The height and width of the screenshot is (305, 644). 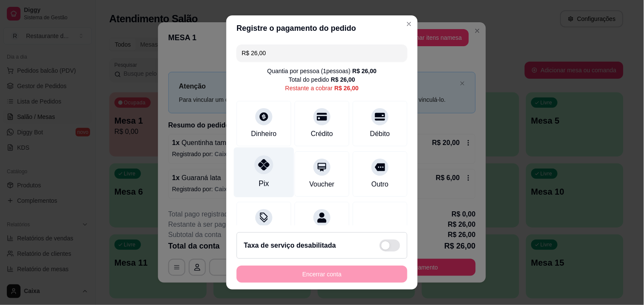 I want to click on header: Registre o pagamento do pedido, so click(x=322, y=28).